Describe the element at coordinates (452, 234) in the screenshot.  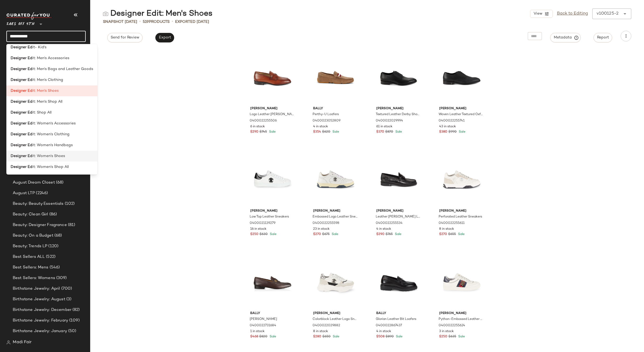
I see `span: $655` at that location.